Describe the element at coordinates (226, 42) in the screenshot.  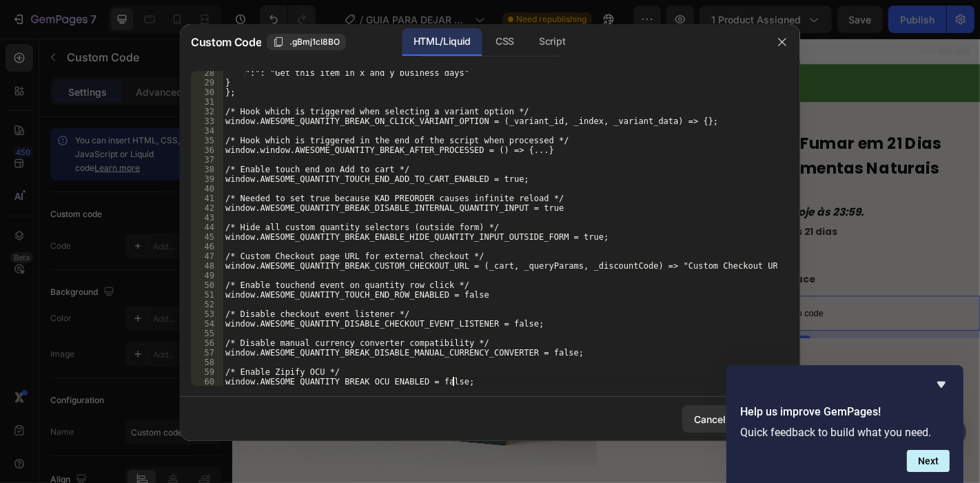
I see `span: Custom Code` at that location.